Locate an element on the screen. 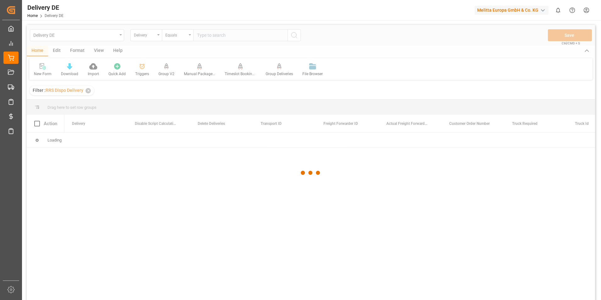 The image size is (601, 300). div: Melitta Europa GmbH & Co. KG is located at coordinates (511, 10).